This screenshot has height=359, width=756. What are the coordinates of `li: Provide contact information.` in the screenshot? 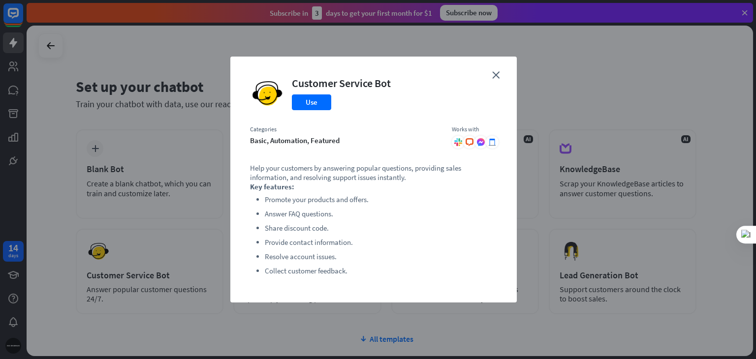 It's located at (381, 243).